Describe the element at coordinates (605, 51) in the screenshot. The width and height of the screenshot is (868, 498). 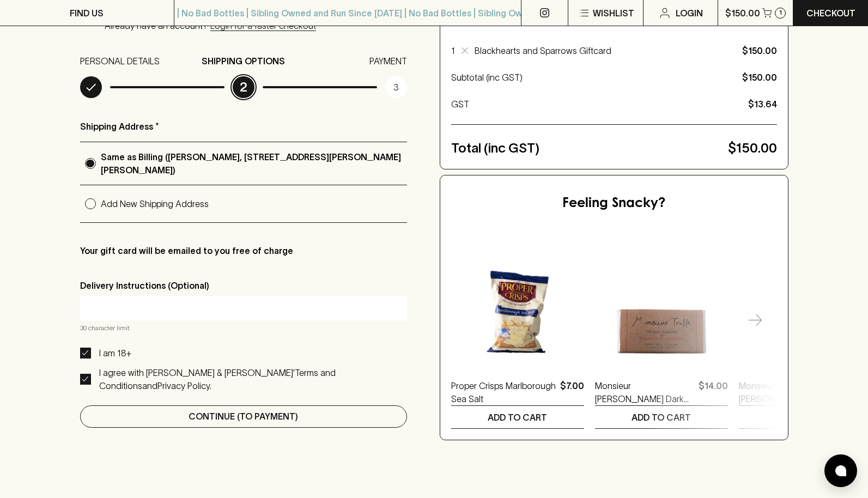
I see `p: Blackhearts and Sparrows Giftcard` at that location.